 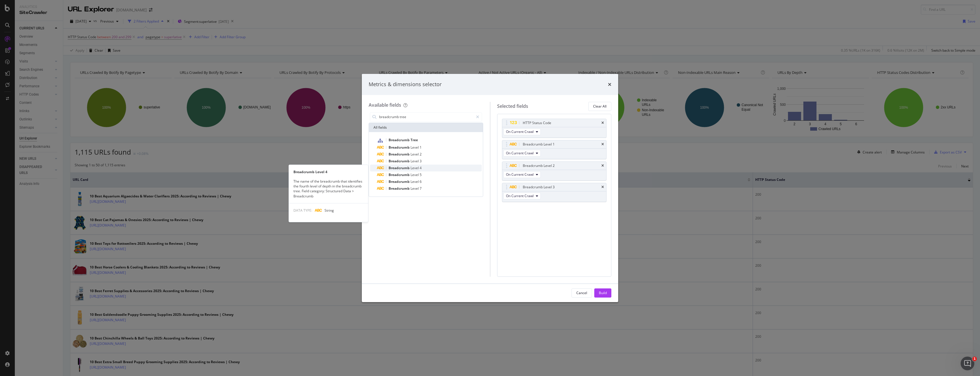 What do you see at coordinates (420, 168) in the screenshot?
I see `span: 4` at bounding box center [420, 168].